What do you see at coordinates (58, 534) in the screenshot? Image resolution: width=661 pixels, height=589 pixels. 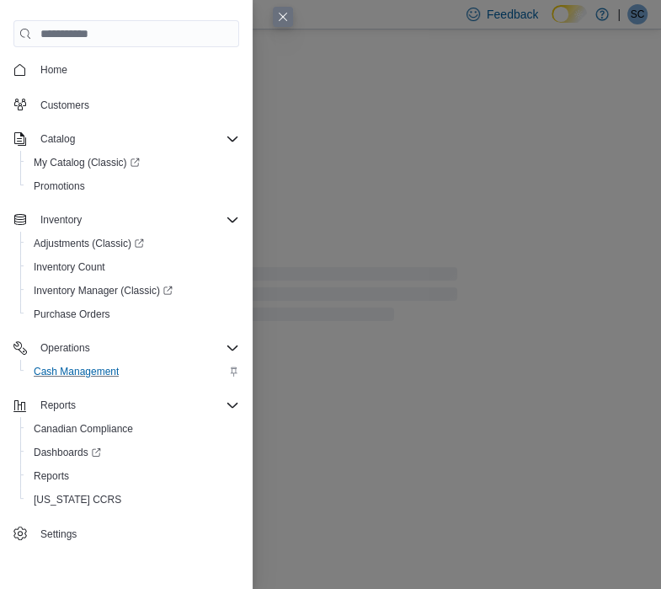 I see `a: Settings` at bounding box center [58, 534].